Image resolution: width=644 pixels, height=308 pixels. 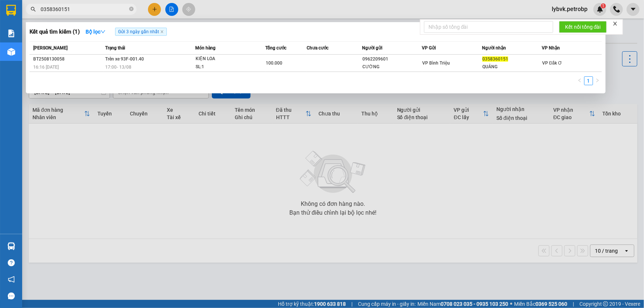 What do you see at coordinates (552, 63) in the screenshot?
I see `span: VP Đắk Ơ` at bounding box center [552, 63].